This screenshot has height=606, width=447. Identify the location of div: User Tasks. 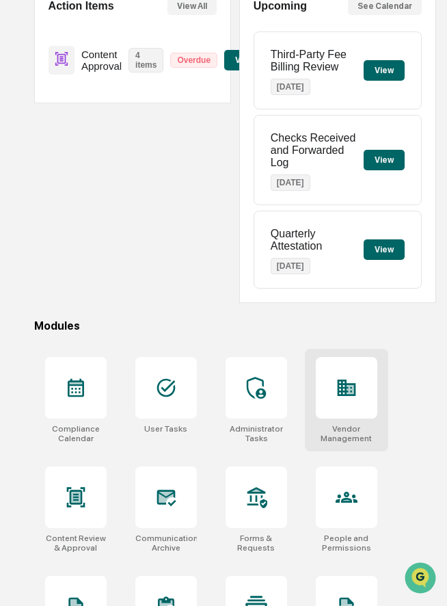
(165, 429).